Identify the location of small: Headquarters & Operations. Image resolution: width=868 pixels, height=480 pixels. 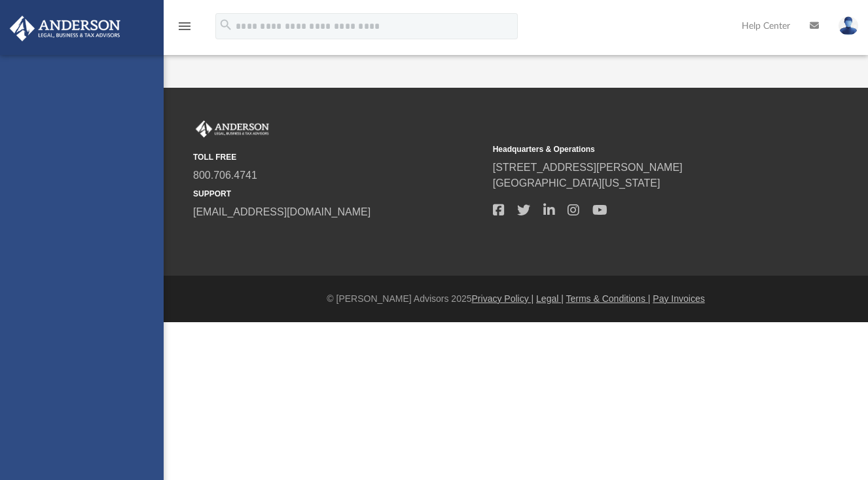
(638, 149).